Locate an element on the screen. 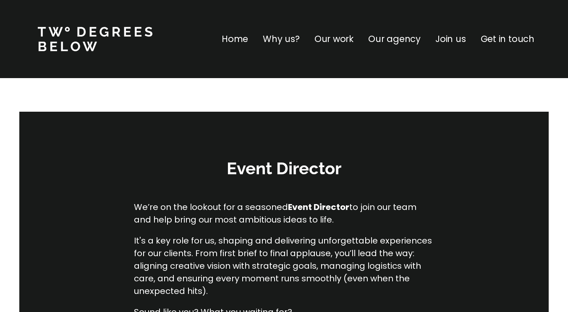 The height and width of the screenshot is (312, 568). p: Get in touch is located at coordinates (507, 39).